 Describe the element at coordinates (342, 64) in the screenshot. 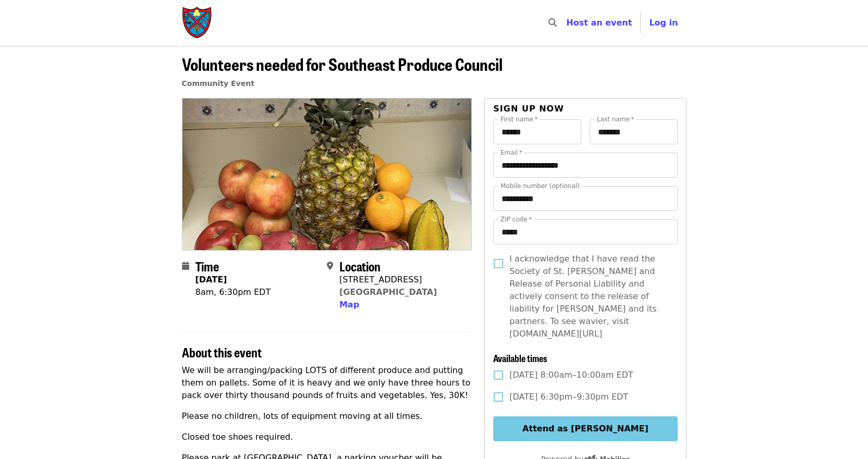

I see `span: Volunteers needed for Southeast Produce Council` at that location.